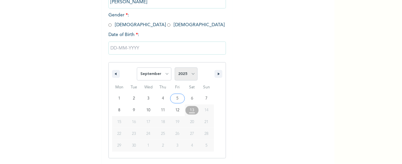 This screenshot has height=164, width=402. I want to click on span: 6, so click(192, 98).